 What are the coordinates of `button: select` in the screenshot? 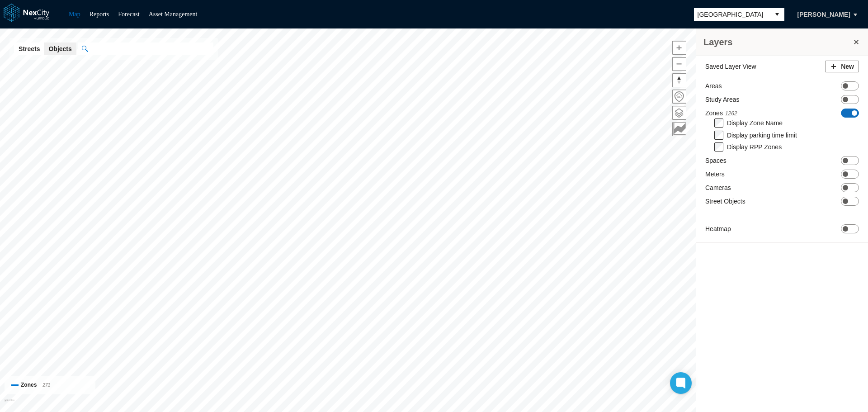 It's located at (778, 14).